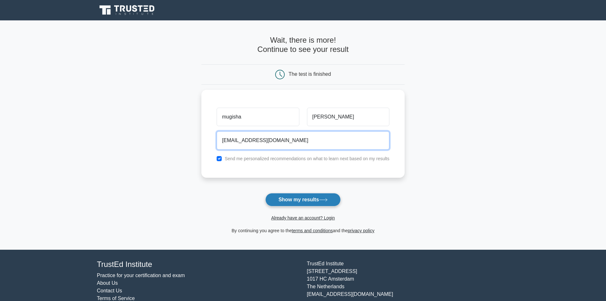  I want to click on input: Last name, so click(348, 117).